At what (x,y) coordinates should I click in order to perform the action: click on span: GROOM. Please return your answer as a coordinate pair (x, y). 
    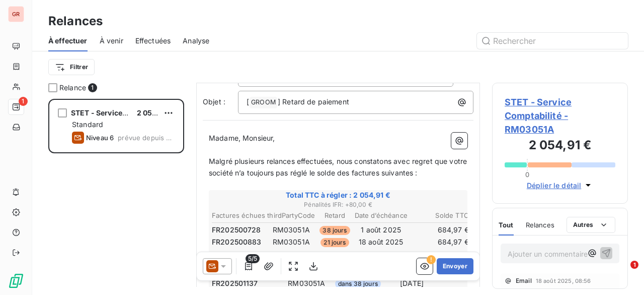
    Looking at the image, I should click on (264, 103).